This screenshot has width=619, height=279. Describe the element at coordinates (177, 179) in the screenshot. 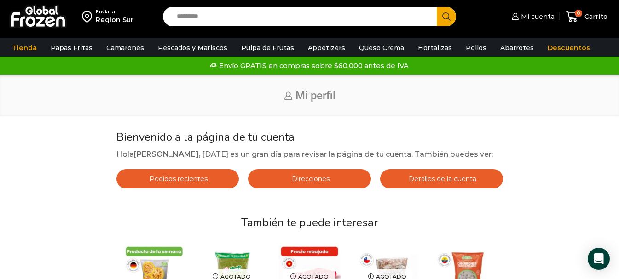

I see `span: Pedidos recientes` at that location.